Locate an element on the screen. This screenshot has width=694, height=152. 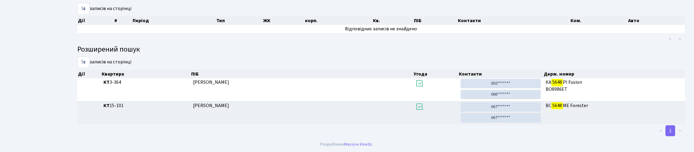
td: Відповідних записів не знайдено is located at coordinates (381, 29).